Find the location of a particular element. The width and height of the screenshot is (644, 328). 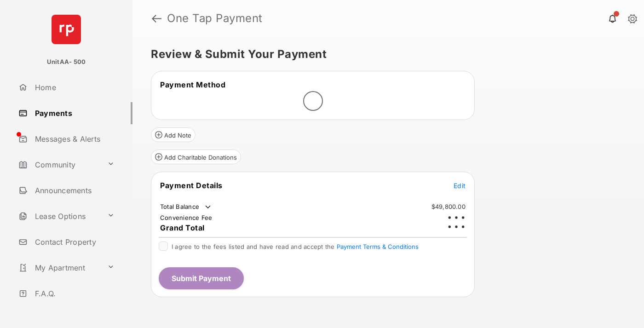

a: Community is located at coordinates (59, 165).